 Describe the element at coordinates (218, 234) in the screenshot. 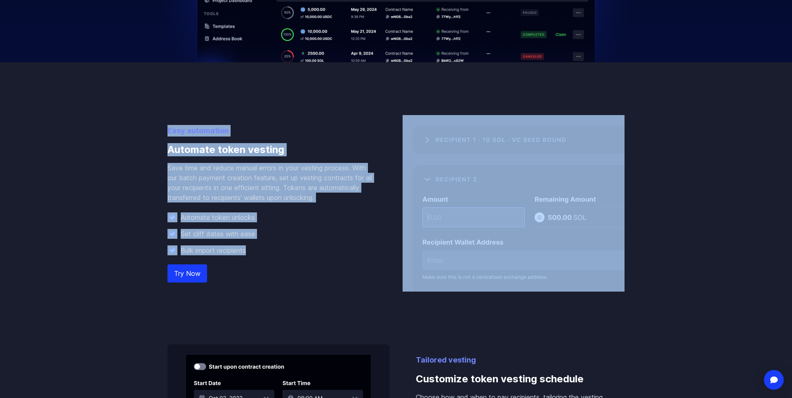

I see `p: Set cliff dates with ease` at that location.